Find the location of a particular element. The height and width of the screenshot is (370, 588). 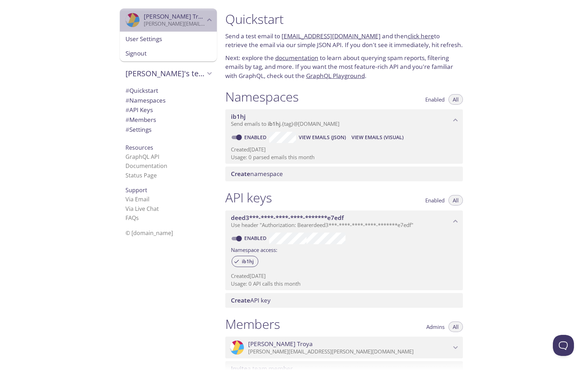

p: Usage: 0 API calls this month is located at coordinates (344, 283).